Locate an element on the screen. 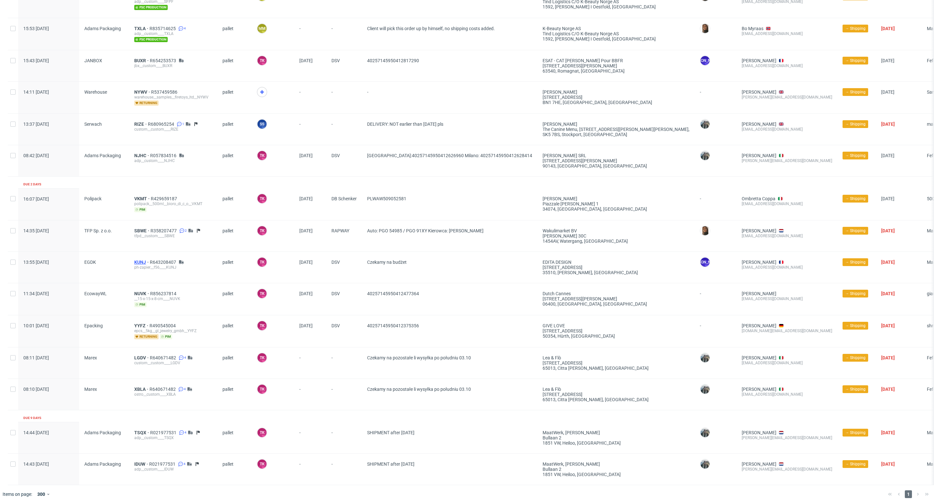 Image resolution: width=934 pixels, height=501 pixels. span: DSV is located at coordinates (344, 331).